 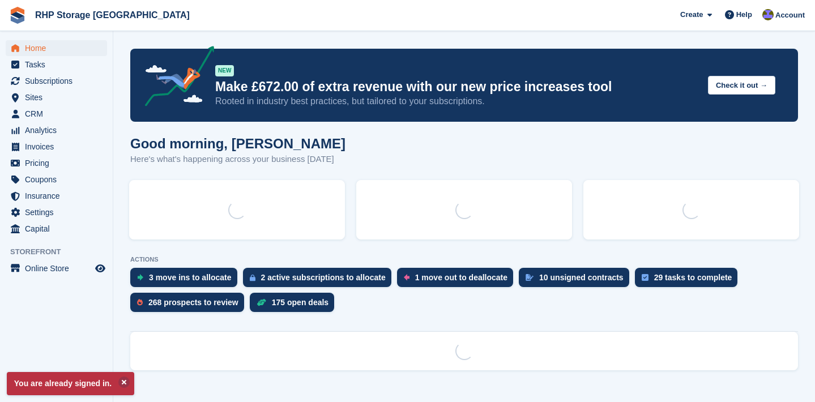 I want to click on img: prospect-51fa495bee0391a8d652442698ab0144808aea92771e9ea1ae160a38d050c398.svg, so click(x=140, y=303).